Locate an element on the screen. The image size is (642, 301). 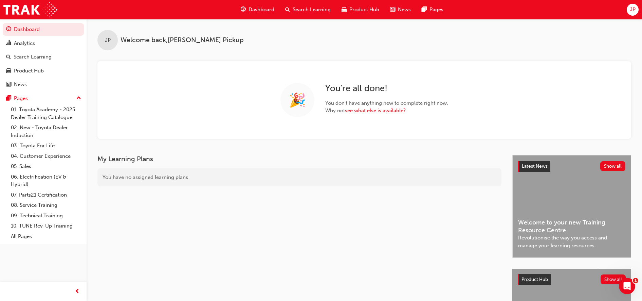
a: Search Learning is located at coordinates (43, 57).